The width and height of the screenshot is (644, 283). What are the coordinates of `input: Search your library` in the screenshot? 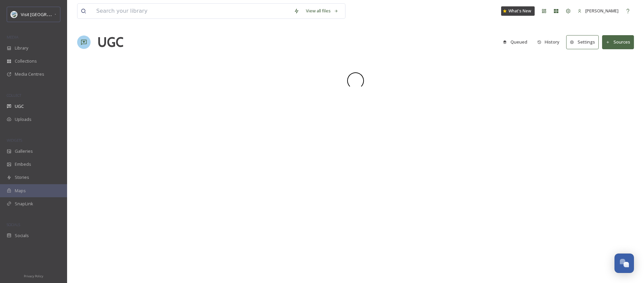 It's located at (192, 11).